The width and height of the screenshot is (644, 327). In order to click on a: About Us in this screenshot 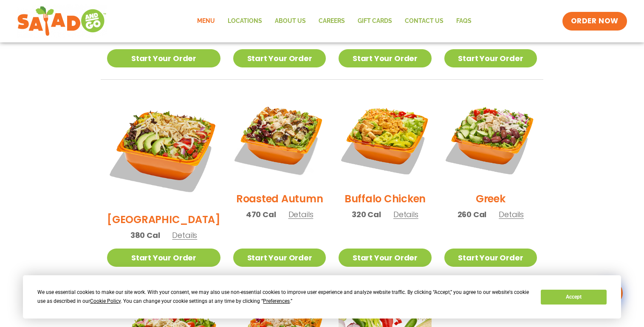, I will do `click(290, 21)`.